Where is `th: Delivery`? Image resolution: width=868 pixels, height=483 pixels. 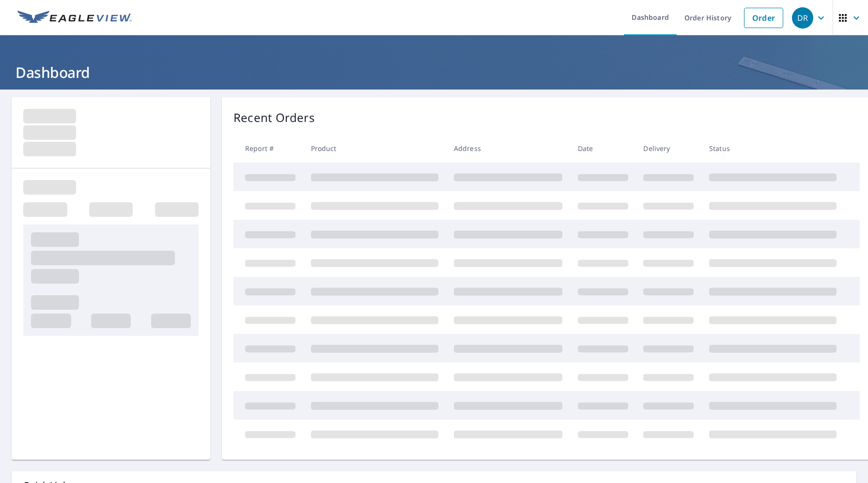 th: Delivery is located at coordinates (669, 148).